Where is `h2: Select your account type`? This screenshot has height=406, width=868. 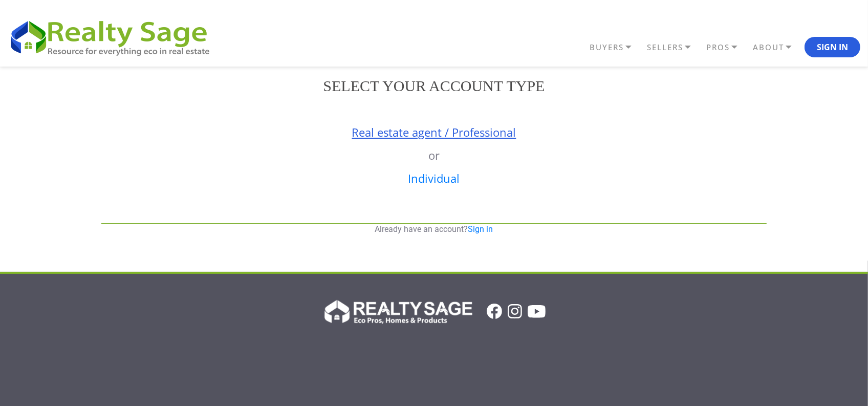
h2: Select your account type is located at coordinates (434, 86).